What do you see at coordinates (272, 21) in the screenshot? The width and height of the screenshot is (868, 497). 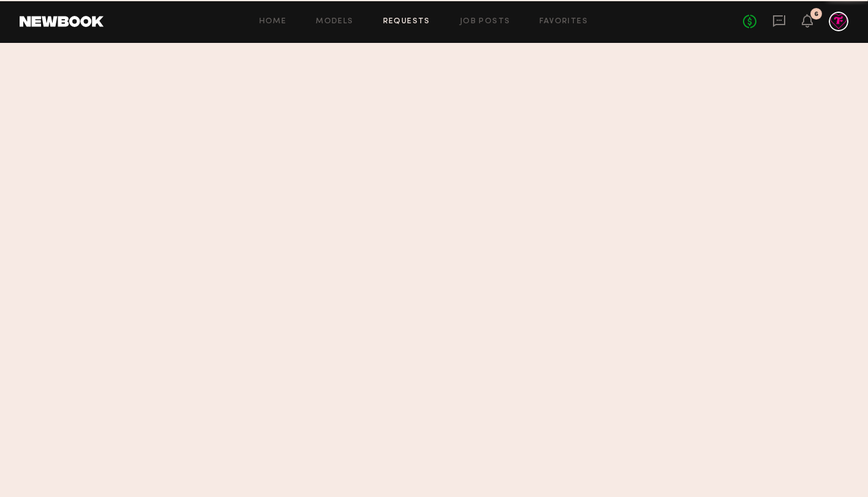 I see `a: Home` at bounding box center [272, 21].